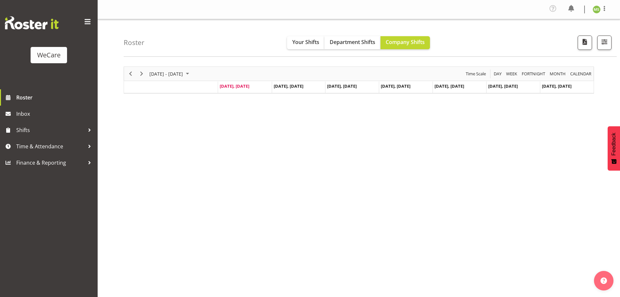  What do you see at coordinates (405, 42) in the screenshot?
I see `span: Company Shifts` at bounding box center [405, 42].